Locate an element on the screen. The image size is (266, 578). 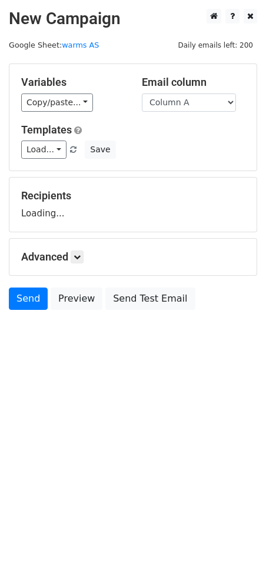
a: Load... is located at coordinates (43, 149).